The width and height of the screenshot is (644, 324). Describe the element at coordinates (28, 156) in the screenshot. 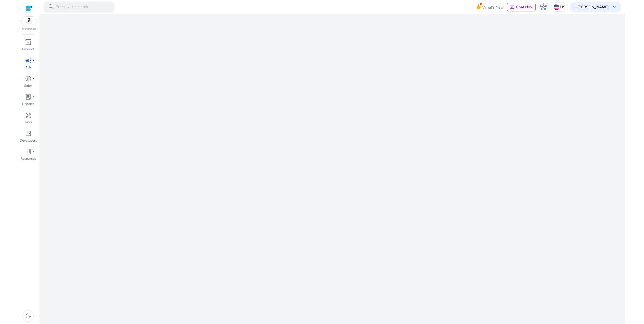

I see `a: book_4fiber_manual_recordResources` at that location.